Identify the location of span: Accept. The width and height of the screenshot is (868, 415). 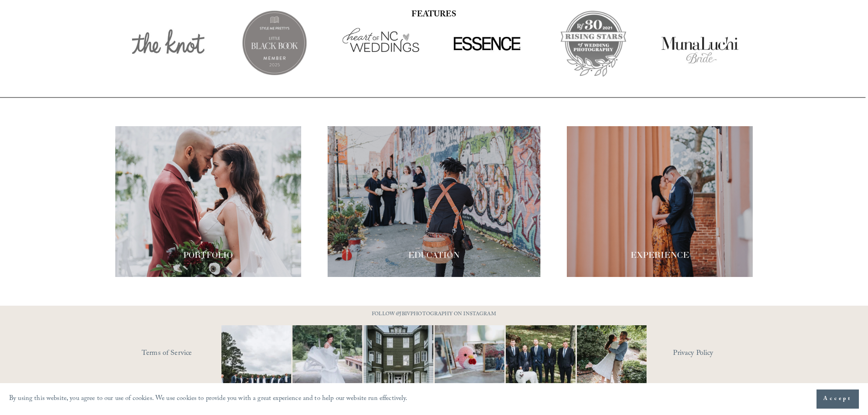
(837, 399).